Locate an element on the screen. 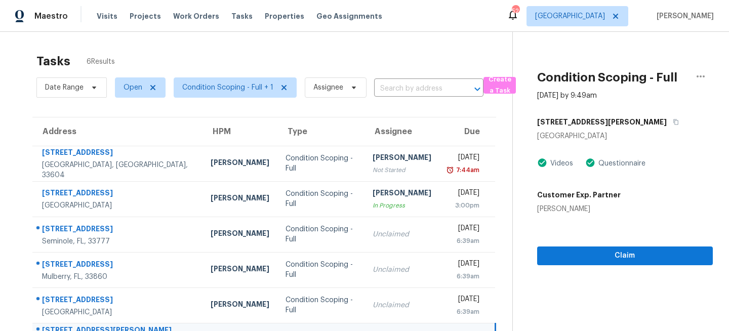 This screenshot has width=729, height=331. div: Questionnaire is located at coordinates (620, 163).